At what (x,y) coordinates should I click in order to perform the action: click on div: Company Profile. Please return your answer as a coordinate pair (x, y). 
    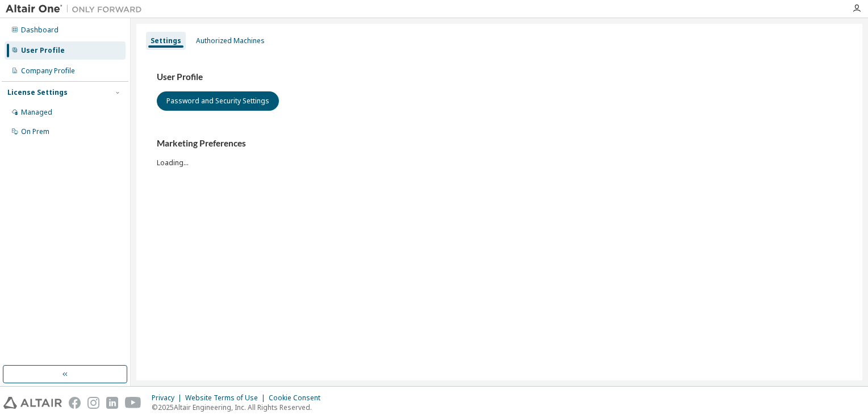
    Looking at the image, I should click on (48, 71).